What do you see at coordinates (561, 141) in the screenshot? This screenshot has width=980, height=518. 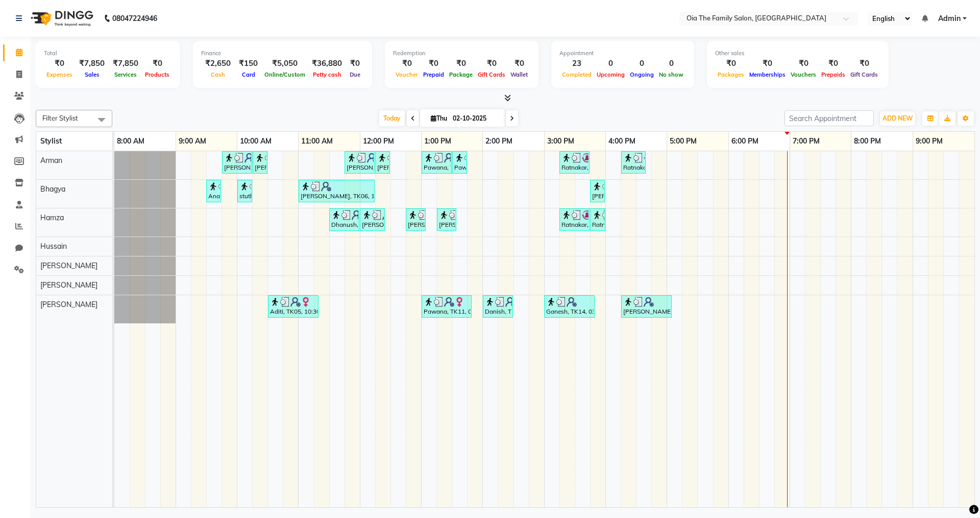 I see `a: 3:00 PM` at bounding box center [561, 141].